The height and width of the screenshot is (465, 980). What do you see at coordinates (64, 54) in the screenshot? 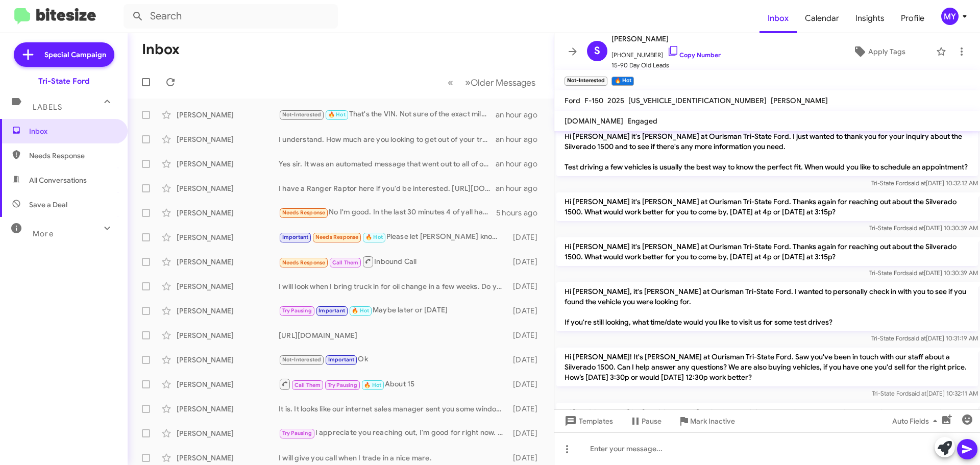
I see `a: Special Campaign` at bounding box center [64, 54].